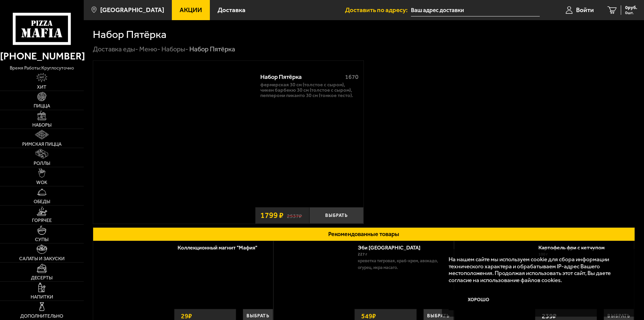 This screenshot has height=320, width=644. I want to click on a: Меню-, so click(150, 49).